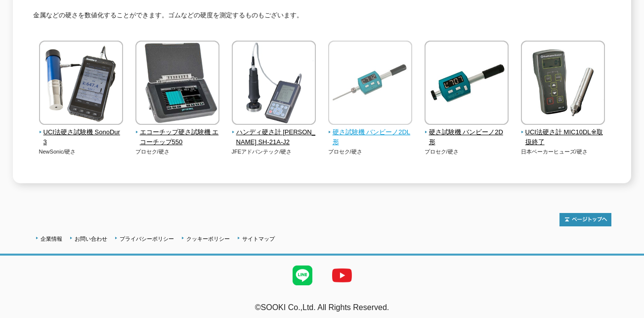  I want to click on span: 硬さ試験機 バンビーノ2DL形, so click(370, 137).